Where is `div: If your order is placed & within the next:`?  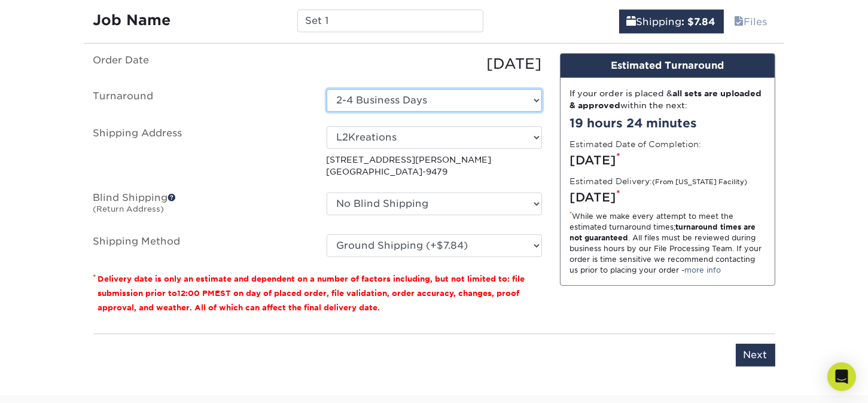 div: If your order is placed & within the next: is located at coordinates (667, 99).